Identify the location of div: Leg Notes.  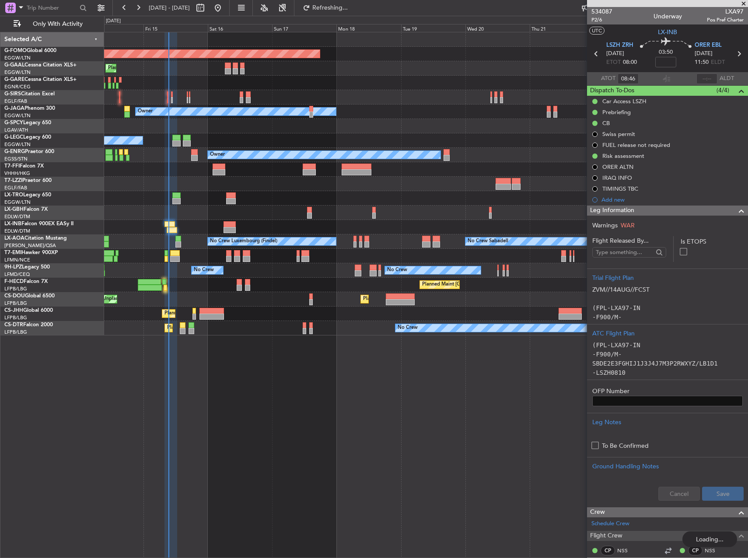
(667, 422).